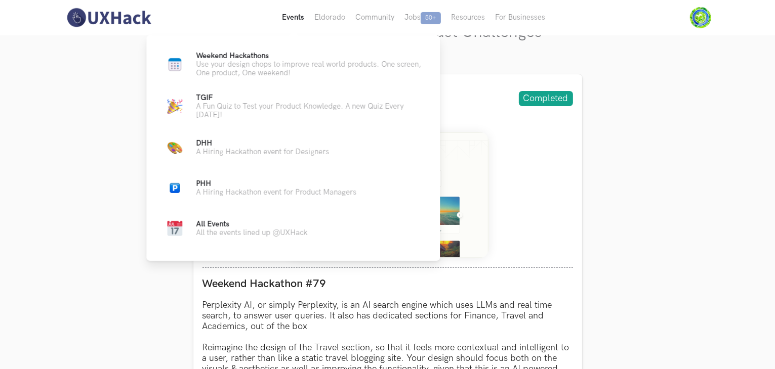  I want to click on span: TGIF, so click(204, 98).